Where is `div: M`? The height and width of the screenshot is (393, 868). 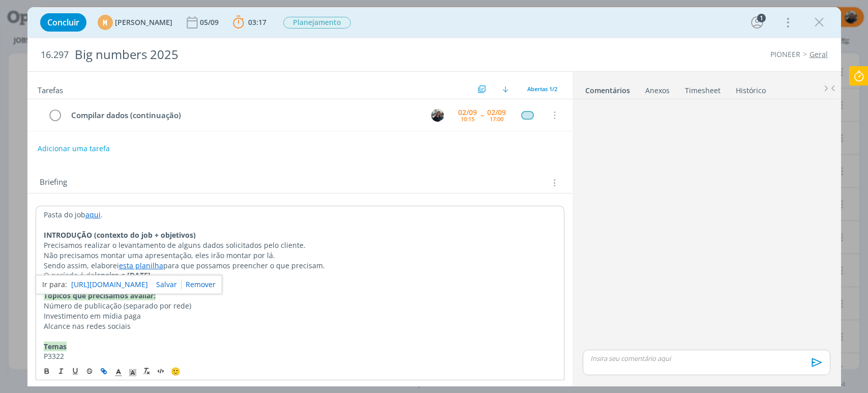
div: M is located at coordinates (105, 22).